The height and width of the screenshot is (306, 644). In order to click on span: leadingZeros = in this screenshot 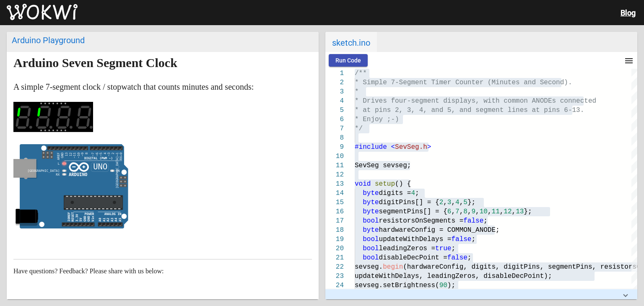, I will do `click(407, 248)`.